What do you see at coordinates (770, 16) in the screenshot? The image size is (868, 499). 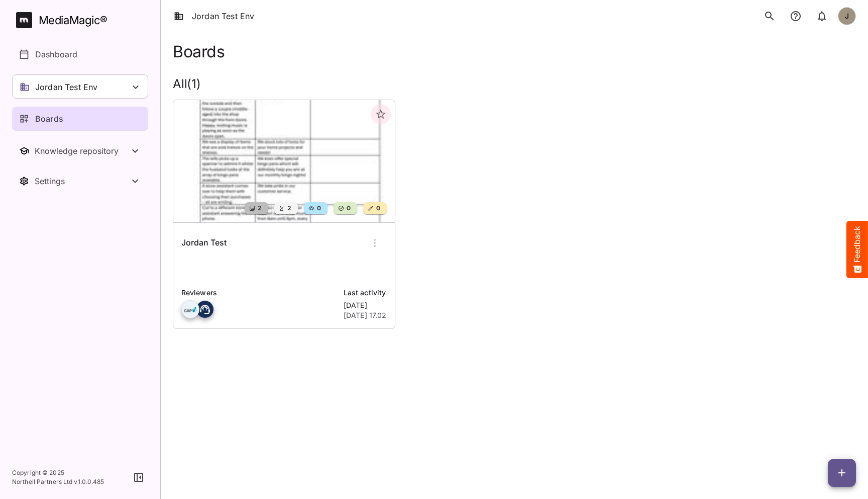 I see `button: search` at bounding box center [770, 16].